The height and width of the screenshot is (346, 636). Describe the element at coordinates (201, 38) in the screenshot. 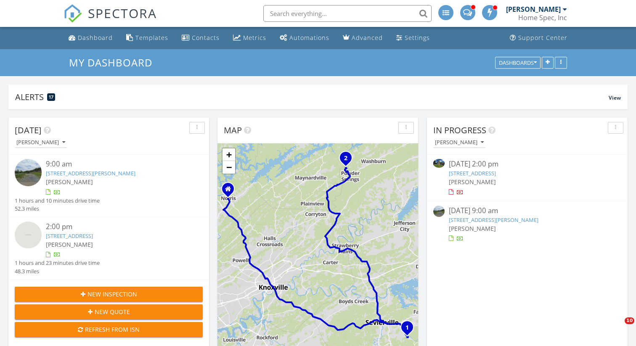

I see `a: Contacts` at that location.